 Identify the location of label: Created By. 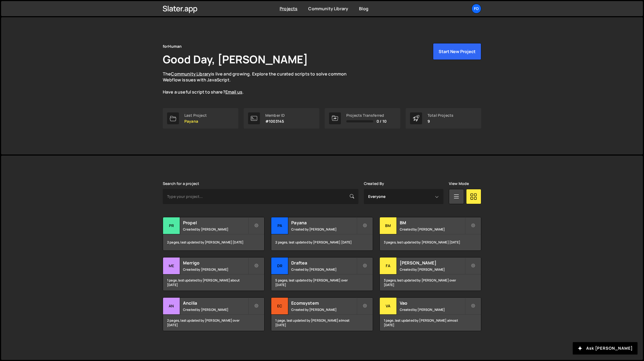
(374, 184).